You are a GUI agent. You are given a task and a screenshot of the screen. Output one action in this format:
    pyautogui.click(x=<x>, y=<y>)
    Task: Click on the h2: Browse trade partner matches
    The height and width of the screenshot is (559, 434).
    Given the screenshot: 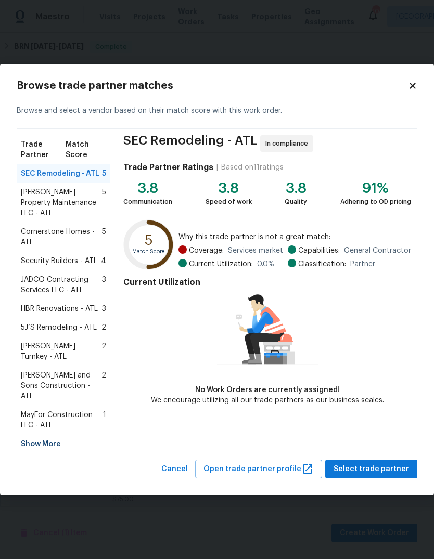 What is the action you would take?
    pyautogui.click(x=212, y=86)
    